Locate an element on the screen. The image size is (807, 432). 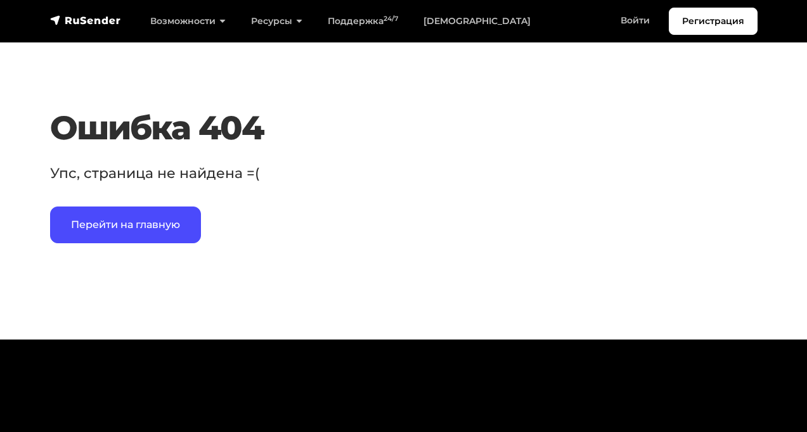
sup: 24/7 is located at coordinates (390, 18).